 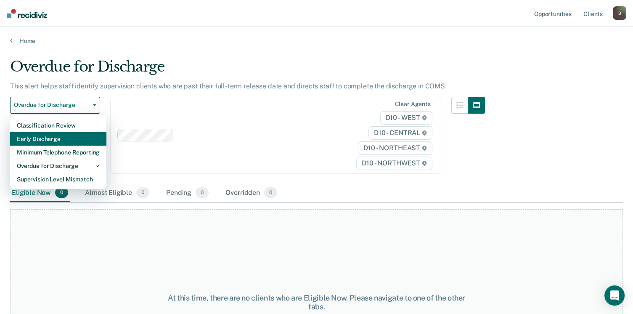 What do you see at coordinates (27, 13) in the screenshot?
I see `img: Recidiviz` at bounding box center [27, 13].